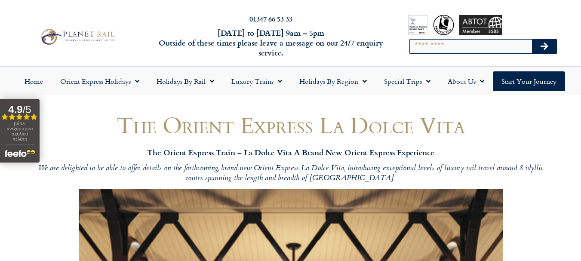 The image size is (581, 261). Describe the element at coordinates (77, 37) in the screenshot. I see `img: Planet Rail Train Holidays Logo` at that location.